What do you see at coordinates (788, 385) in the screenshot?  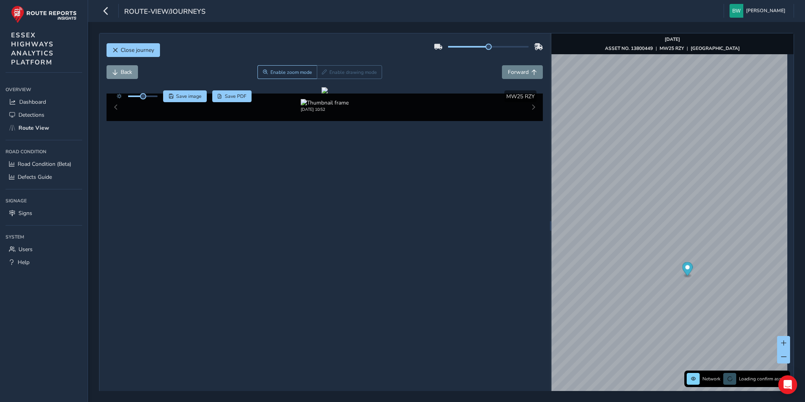 I see `div: Open Intercom Messenger` at bounding box center [788, 385].